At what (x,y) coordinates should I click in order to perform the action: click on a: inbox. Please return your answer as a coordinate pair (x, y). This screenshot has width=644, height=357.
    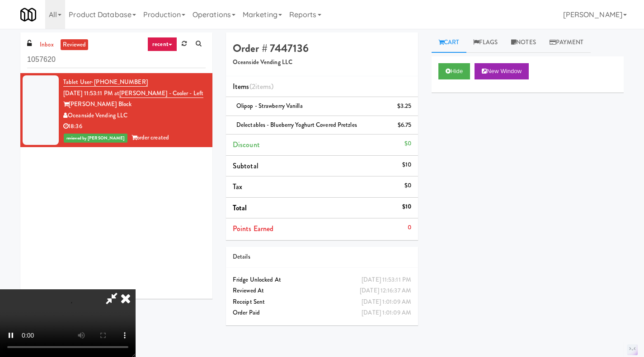
    Looking at the image, I should click on (47, 45).